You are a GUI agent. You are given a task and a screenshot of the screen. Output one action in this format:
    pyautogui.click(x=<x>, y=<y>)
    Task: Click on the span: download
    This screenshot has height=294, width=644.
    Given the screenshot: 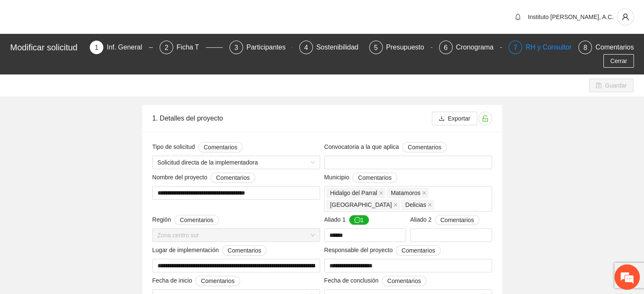 What is the action you would take?
    pyautogui.click(x=442, y=119)
    